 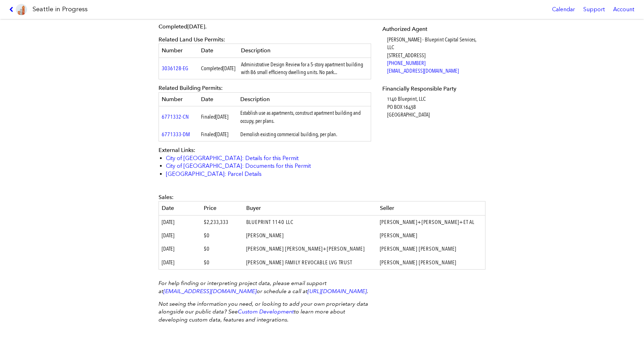 I want to click on a: Custom Development, so click(x=266, y=311).